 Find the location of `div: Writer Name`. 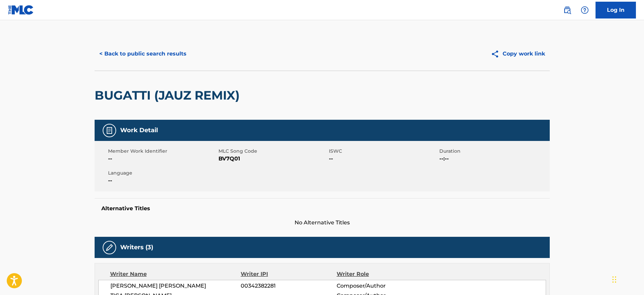

div: Writer Name is located at coordinates (175, 274).